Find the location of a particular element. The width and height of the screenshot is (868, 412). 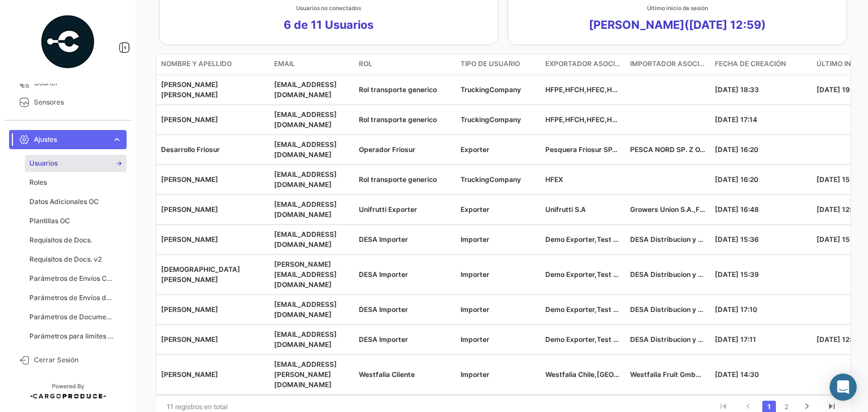

a: Roles is located at coordinates (76, 182).